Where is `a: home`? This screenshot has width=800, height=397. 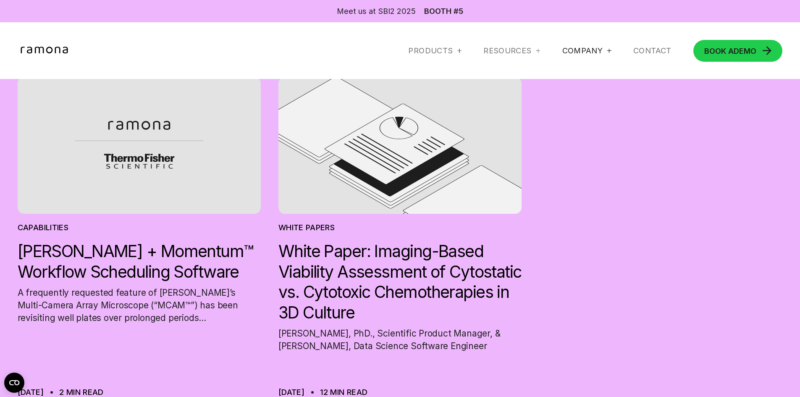
a: home is located at coordinates (46, 50).